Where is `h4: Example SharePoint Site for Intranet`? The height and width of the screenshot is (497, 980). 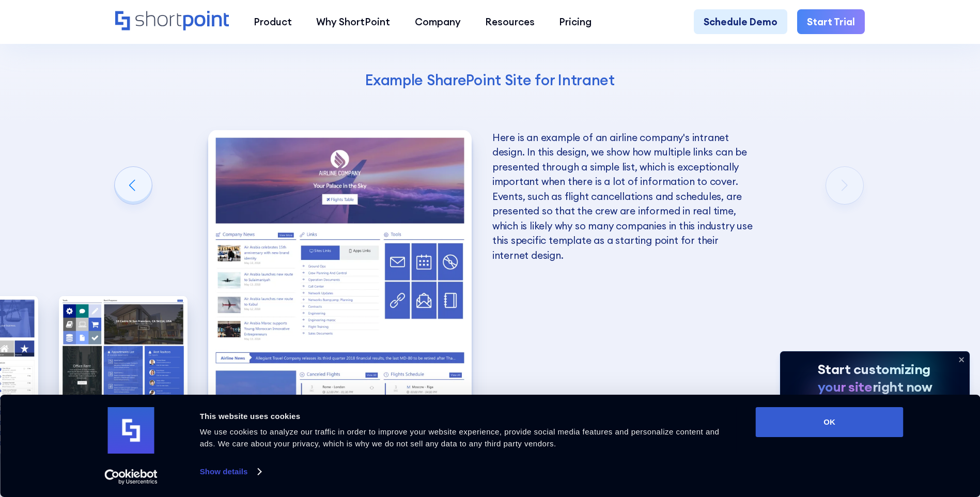
h4: Example SharePoint Site for Intranet is located at coordinates (490, 80).